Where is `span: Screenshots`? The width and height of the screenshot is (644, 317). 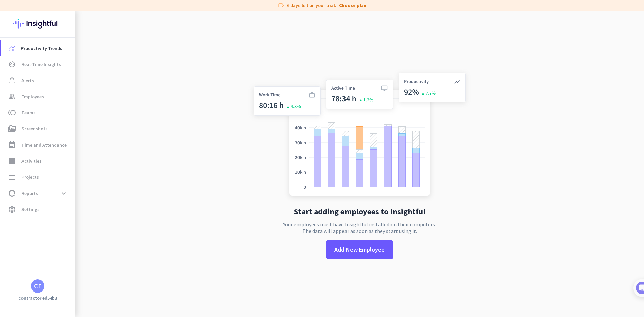
span: Screenshots is located at coordinates (35, 129).